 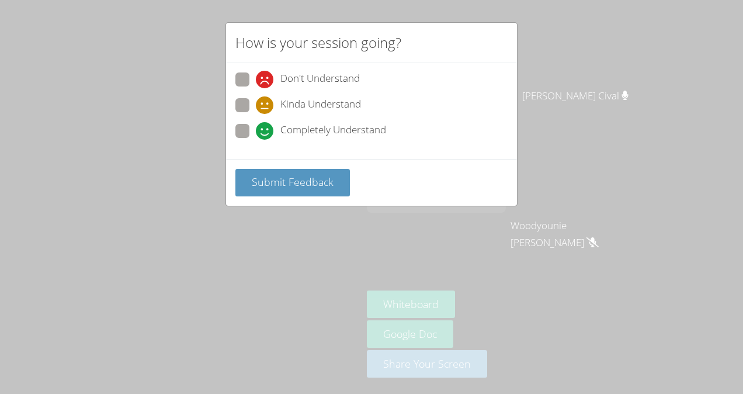 I want to click on span: Don't Understand, so click(x=320, y=79).